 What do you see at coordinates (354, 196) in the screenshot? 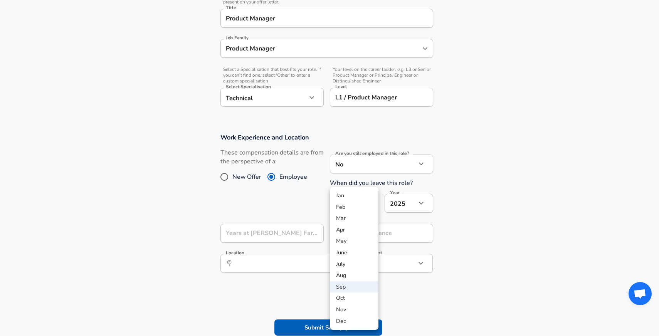
I see `li: Jan` at bounding box center [354, 196].